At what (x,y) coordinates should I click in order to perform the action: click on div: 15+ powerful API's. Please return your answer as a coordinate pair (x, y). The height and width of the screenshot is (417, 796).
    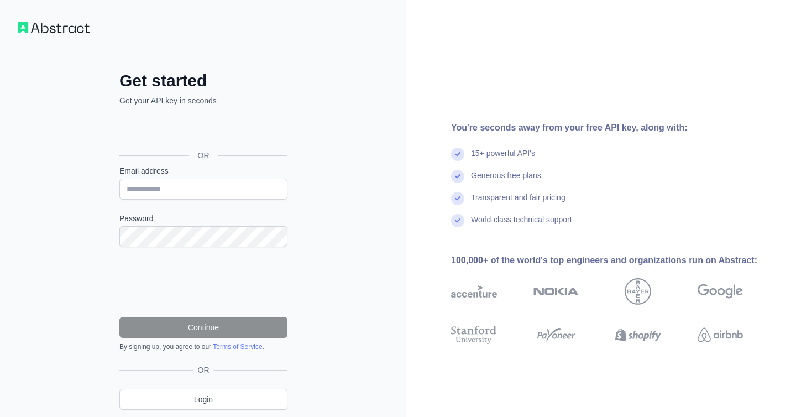
    Looking at the image, I should click on (503, 159).